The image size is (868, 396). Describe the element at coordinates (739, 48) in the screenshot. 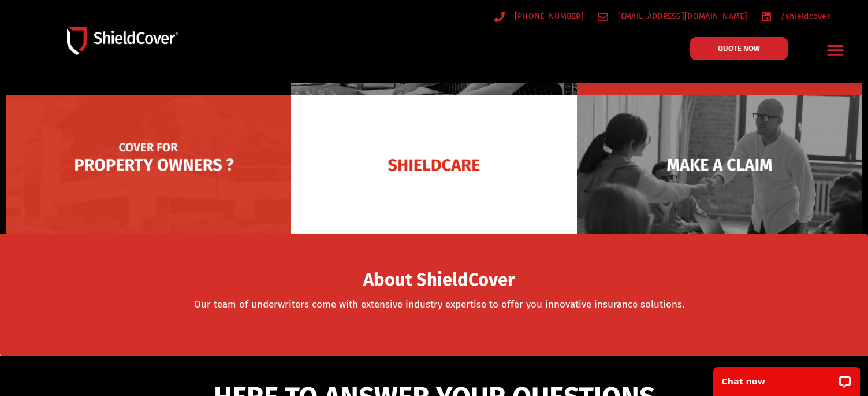

I see `a: QUOTE NOW` at that location.